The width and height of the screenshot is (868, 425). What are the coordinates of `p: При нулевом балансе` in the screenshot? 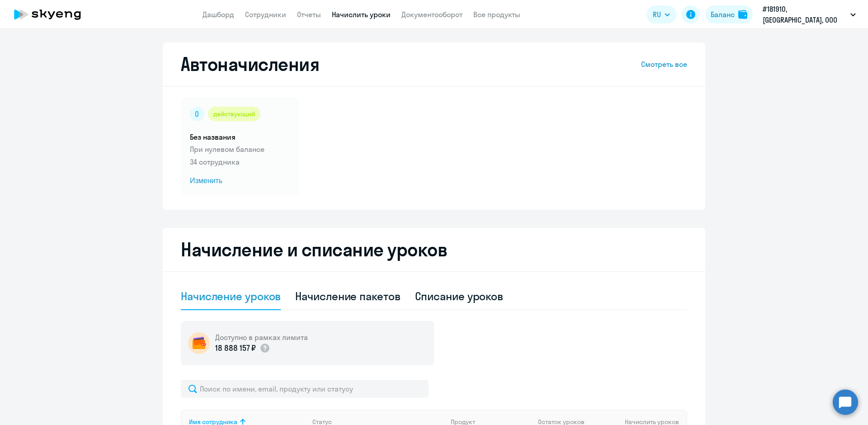 It's located at (240, 149).